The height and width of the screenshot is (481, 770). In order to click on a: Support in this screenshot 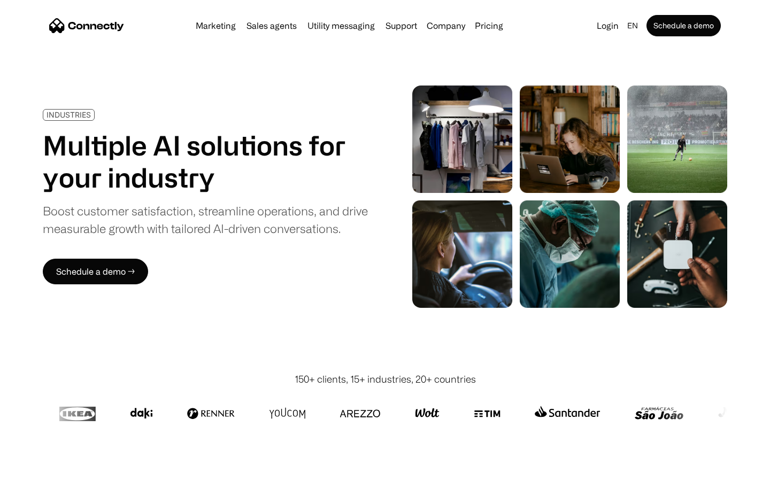, I will do `click(401, 26)`.